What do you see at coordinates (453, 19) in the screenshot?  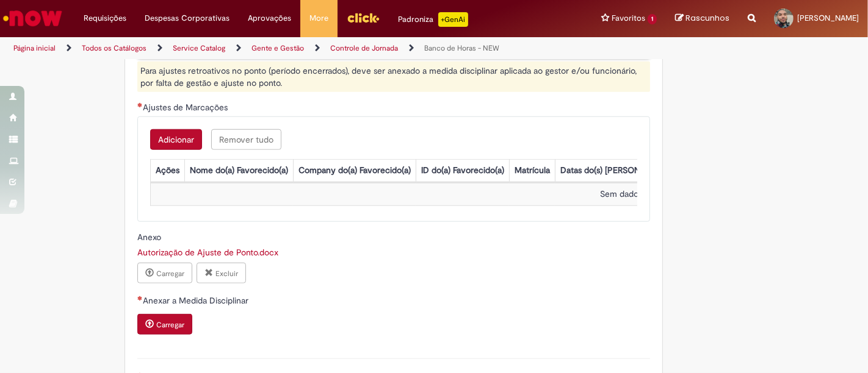 I see `p: +GenAi` at bounding box center [453, 19].